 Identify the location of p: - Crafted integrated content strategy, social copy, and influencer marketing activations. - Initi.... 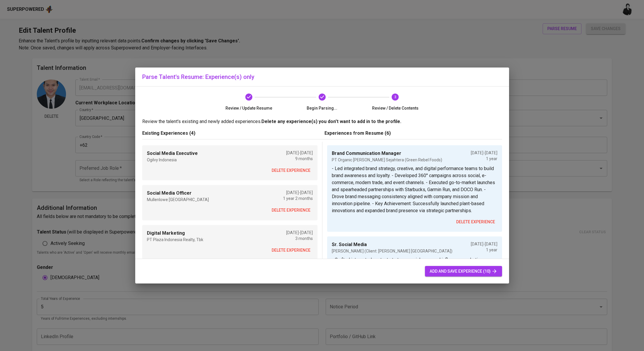
(415, 270).